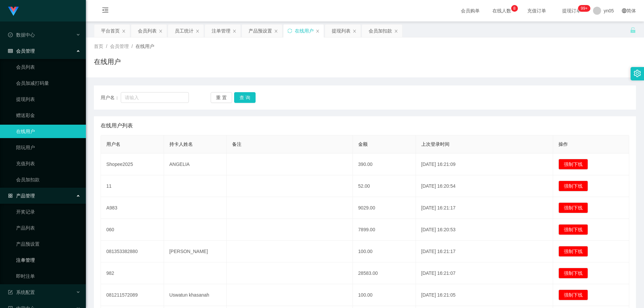 This screenshot has height=308, width=644. I want to click on i: 图标: table, so click(10, 51).